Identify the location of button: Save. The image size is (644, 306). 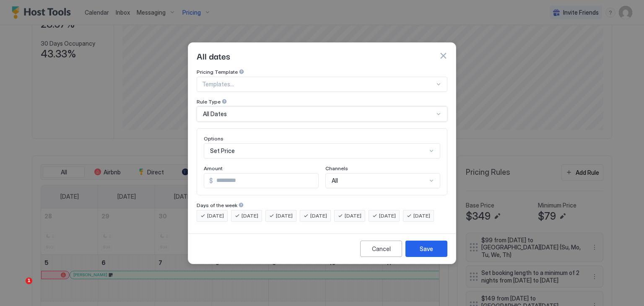
(426, 248).